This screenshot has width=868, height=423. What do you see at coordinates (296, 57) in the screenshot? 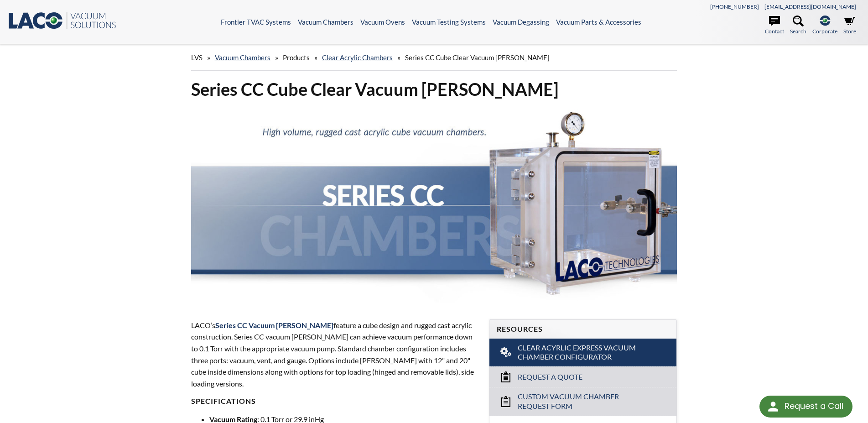
I see `span: Products` at bounding box center [296, 57].